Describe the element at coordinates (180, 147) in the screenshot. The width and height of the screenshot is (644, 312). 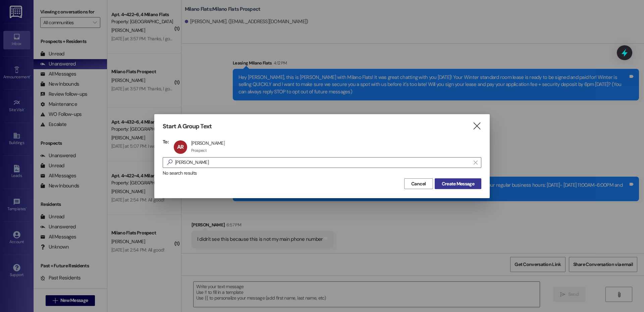
I see `span: AR` at that location.